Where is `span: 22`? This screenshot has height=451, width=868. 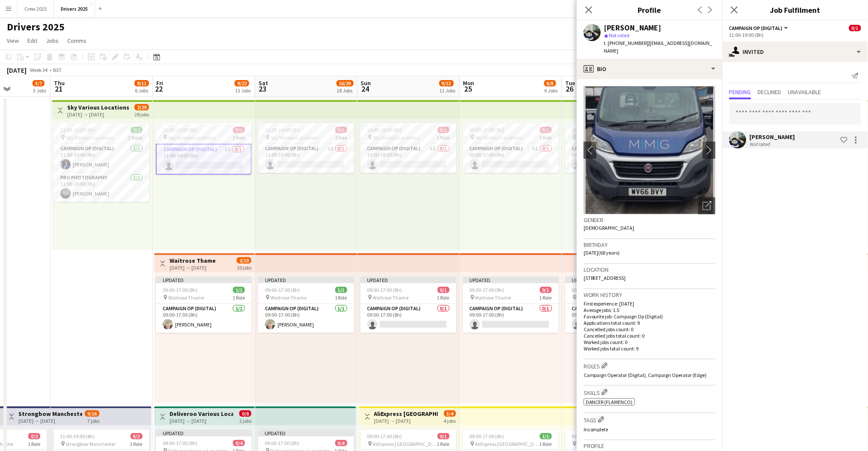
span: 22 is located at coordinates (159, 89).